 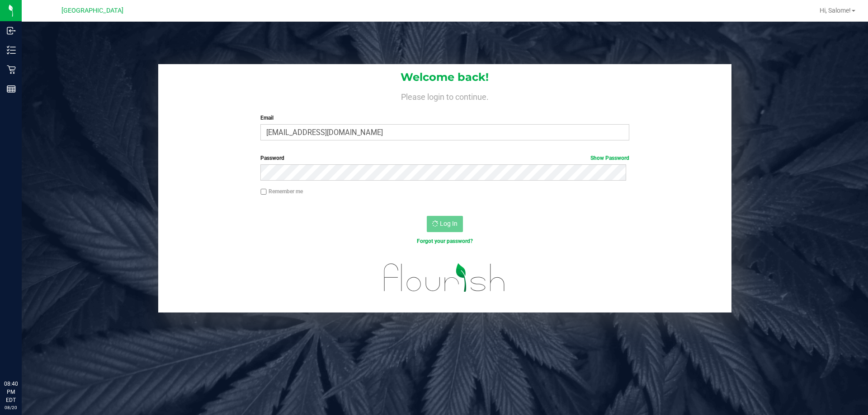 I want to click on img: flourish_logo.svg, so click(x=445, y=278).